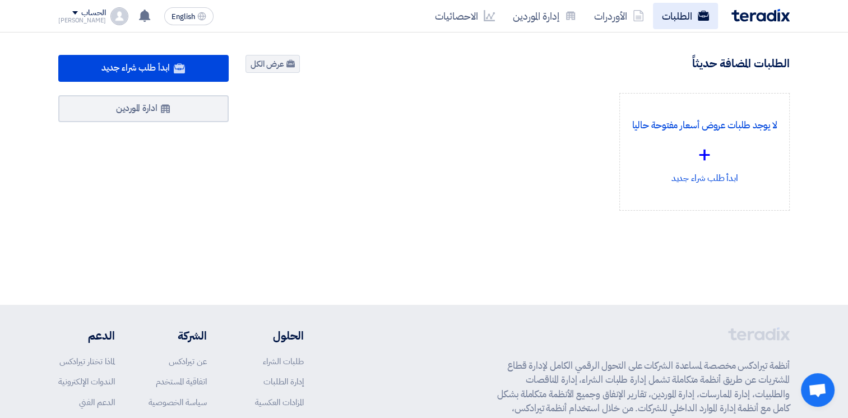 The image size is (848, 418). I want to click on a: طلبات الشراء, so click(283, 362).